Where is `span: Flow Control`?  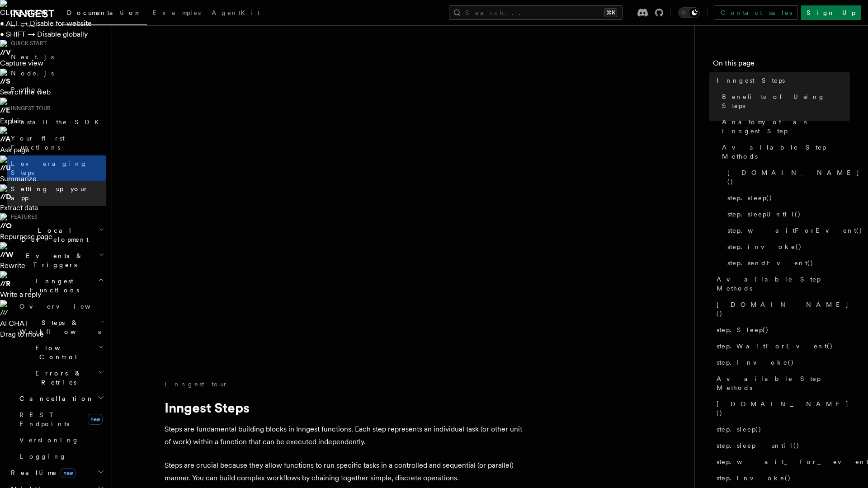
span: Flow Control is located at coordinates (57, 353).